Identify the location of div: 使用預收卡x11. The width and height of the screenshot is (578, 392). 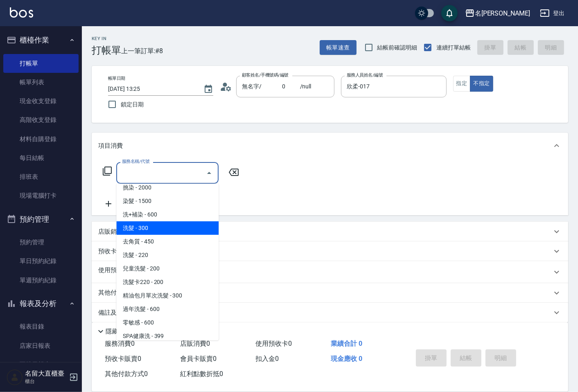
(330, 272).